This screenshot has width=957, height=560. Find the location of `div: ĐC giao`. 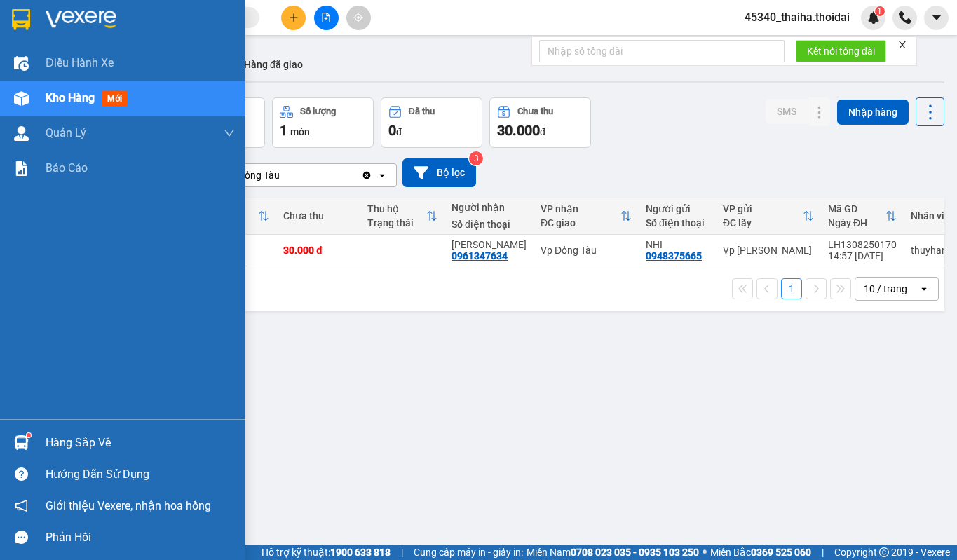

div: ĐC giao is located at coordinates (580, 223).